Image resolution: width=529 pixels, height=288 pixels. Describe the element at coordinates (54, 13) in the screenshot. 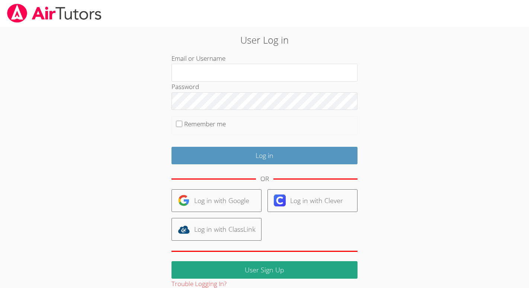

I see `img: airtutors_banner-c4298cdbf04f3fff15de1276eac7730deb9818008684d7c2e4769d2f7ddbe033.png` at that location.